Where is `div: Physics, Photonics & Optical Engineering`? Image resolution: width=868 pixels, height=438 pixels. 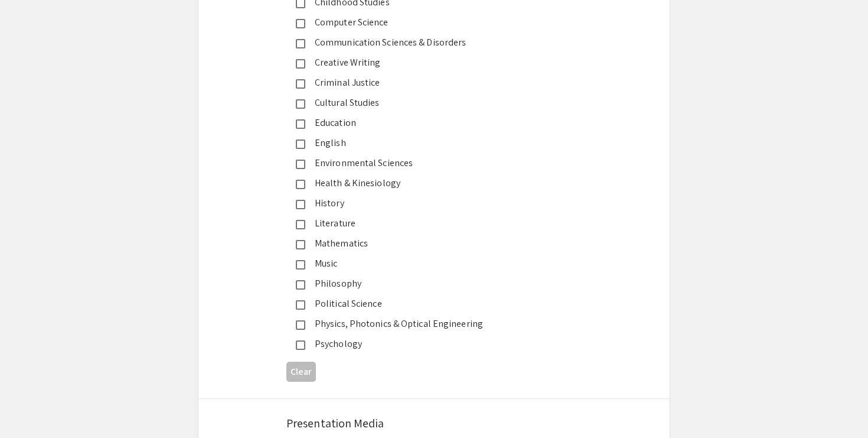 div: Physics, Photonics & Optical Engineering is located at coordinates (429, 324).